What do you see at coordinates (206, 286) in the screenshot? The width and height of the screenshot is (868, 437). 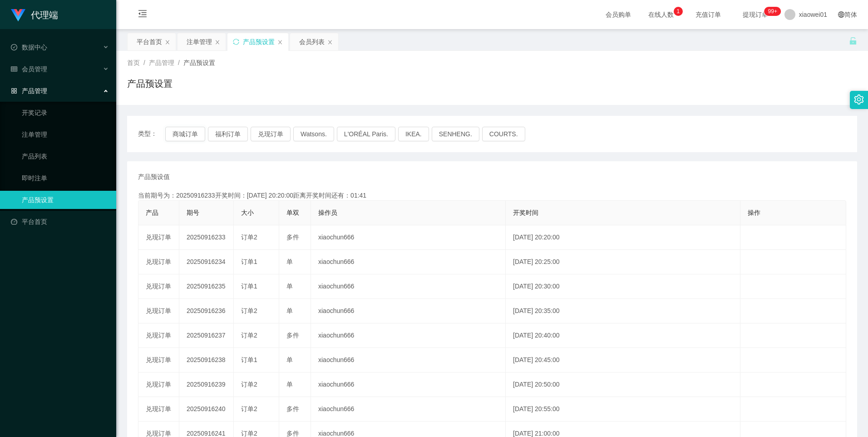 I see `td: 20250916235` at bounding box center [206, 286].